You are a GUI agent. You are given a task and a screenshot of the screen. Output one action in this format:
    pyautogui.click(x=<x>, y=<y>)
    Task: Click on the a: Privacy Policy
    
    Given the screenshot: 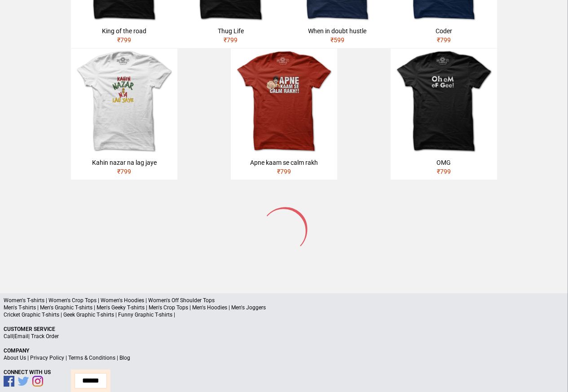 What is the action you would take?
    pyautogui.click(x=47, y=358)
    